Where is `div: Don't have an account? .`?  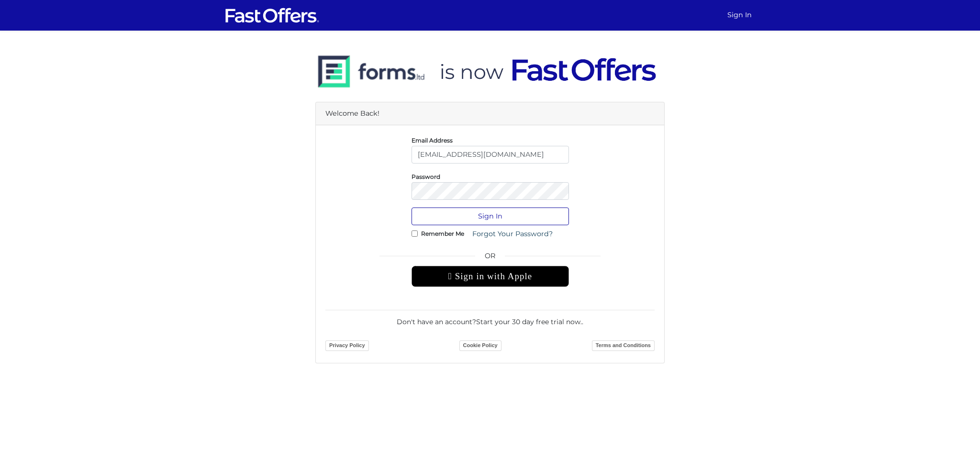
div: Don't have an account? . is located at coordinates (490, 318).